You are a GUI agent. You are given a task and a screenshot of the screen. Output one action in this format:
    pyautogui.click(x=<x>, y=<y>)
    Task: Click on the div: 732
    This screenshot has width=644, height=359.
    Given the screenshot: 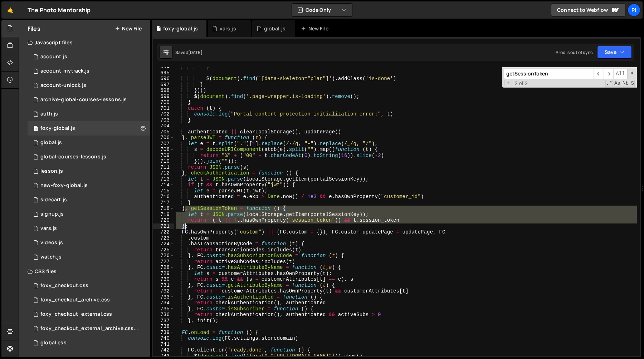 What is the action you would take?
    pyautogui.click(x=164, y=291)
    